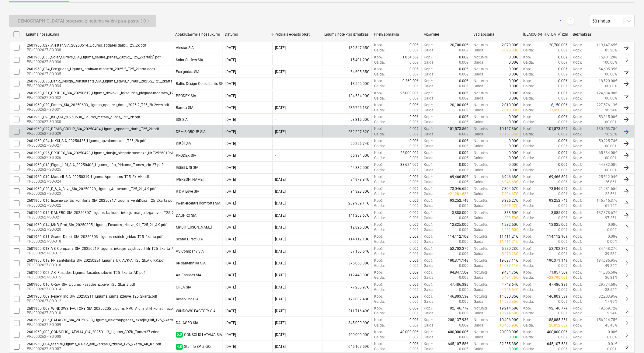 Image resolution: width=644 pixels, height=353 pixels. Describe the element at coordinates (347, 34) in the screenshot. I see `div: Līgumā noteiktās izmaksas` at that location.